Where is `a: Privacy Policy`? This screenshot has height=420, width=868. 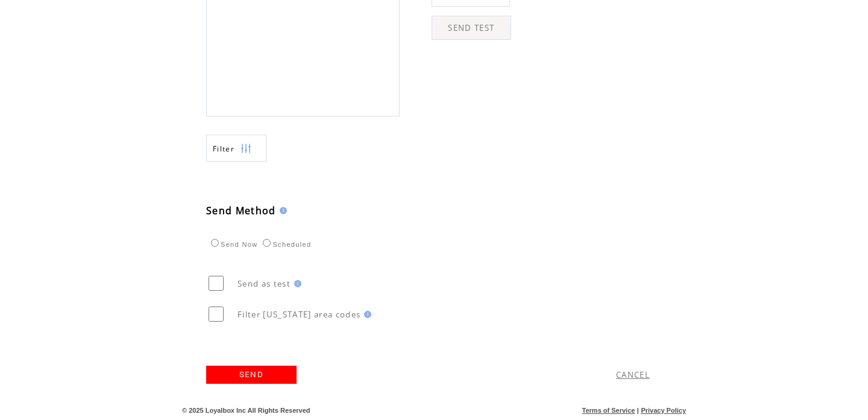 a: Privacy Policy is located at coordinates (663, 410).